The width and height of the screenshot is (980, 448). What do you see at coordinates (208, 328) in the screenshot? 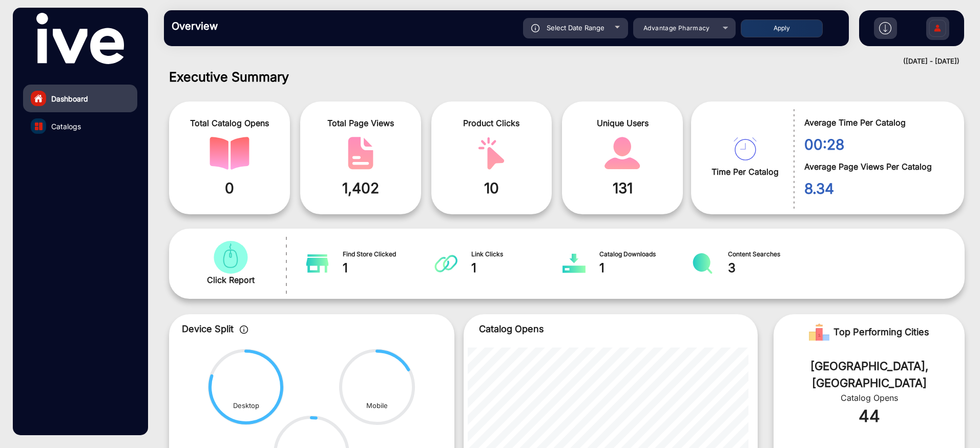
I see `span: Device Split` at bounding box center [208, 328].